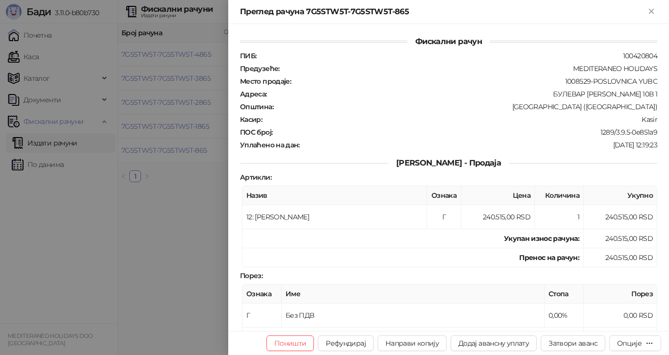 This screenshot has width=669, height=355. Describe the element at coordinates (270, 145) in the screenshot. I see `strong: Уплаћено на дан :` at that location.